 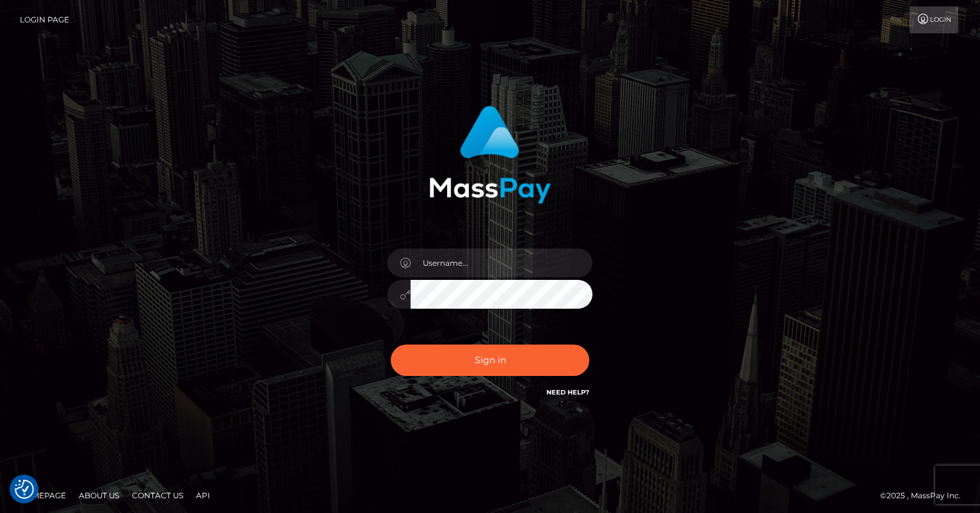 What do you see at coordinates (24, 489) in the screenshot?
I see `button: Consent Preferences` at bounding box center [24, 489].